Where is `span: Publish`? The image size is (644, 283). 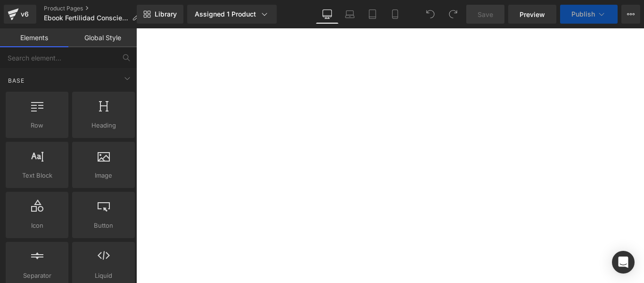
span: Publish is located at coordinates (583, 14).